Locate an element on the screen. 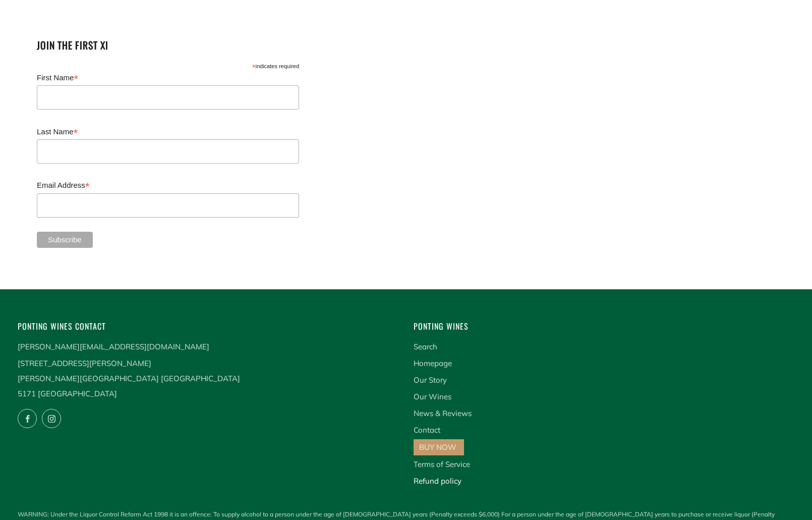 This screenshot has height=520, width=812. a: Search is located at coordinates (425, 346).